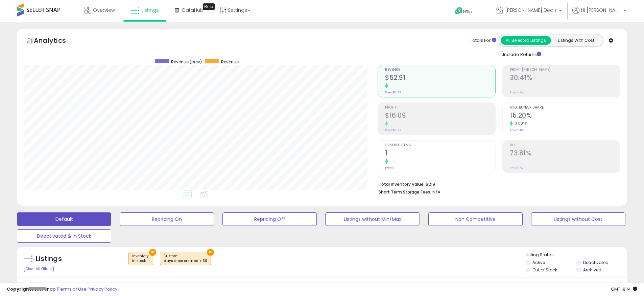 The height and width of the screenshot is (296, 644). What do you see at coordinates (516, 130) in the screenshot?
I see `small: Prev: 11.11%` at bounding box center [516, 130].